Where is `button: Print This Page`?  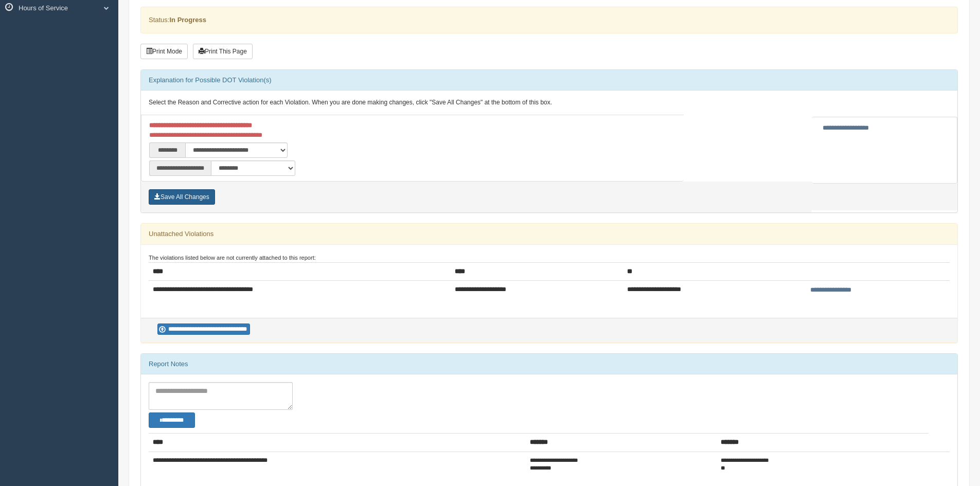 button: Print This Page is located at coordinates (222, 51).